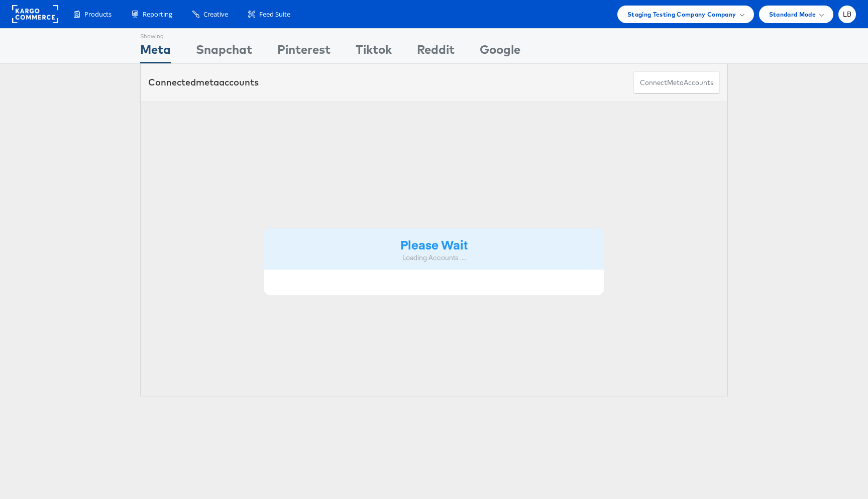 The width and height of the screenshot is (868, 499). What do you see at coordinates (98, 14) in the screenshot?
I see `span: Products` at bounding box center [98, 14].